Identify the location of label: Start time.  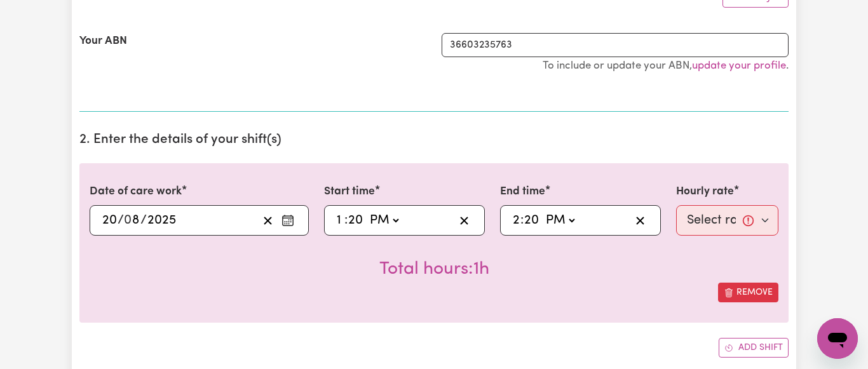
(350, 192).